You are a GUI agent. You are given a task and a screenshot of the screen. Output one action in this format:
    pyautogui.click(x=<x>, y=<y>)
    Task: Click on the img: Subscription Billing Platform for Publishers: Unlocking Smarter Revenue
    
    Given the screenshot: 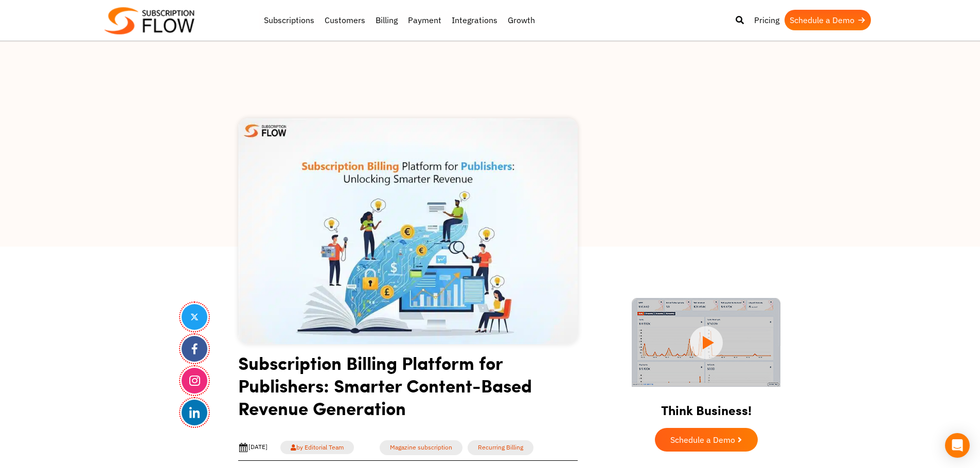 What is the action you would take?
    pyautogui.click(x=408, y=231)
    